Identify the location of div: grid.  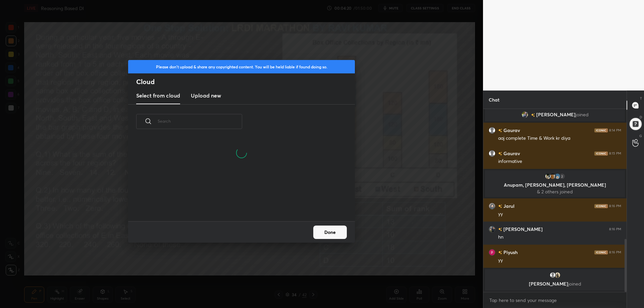
(555, 201).